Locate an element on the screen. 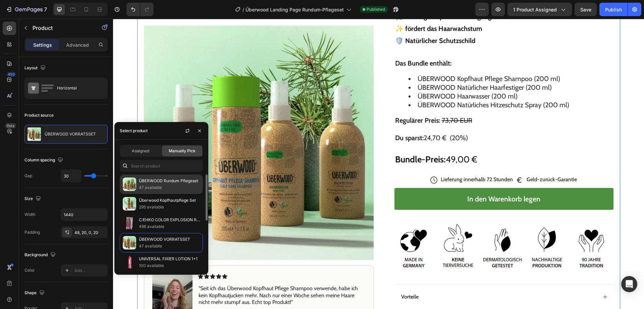 This screenshot has height=309, width=644. p: 7 is located at coordinates (45, 10).